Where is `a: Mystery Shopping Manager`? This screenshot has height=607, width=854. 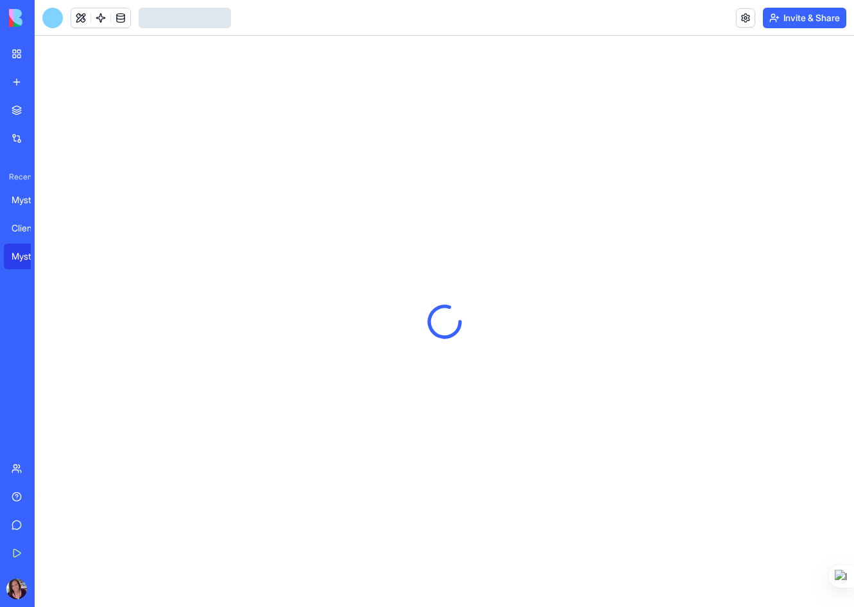 a: Mystery Shopping Manager is located at coordinates (30, 200).